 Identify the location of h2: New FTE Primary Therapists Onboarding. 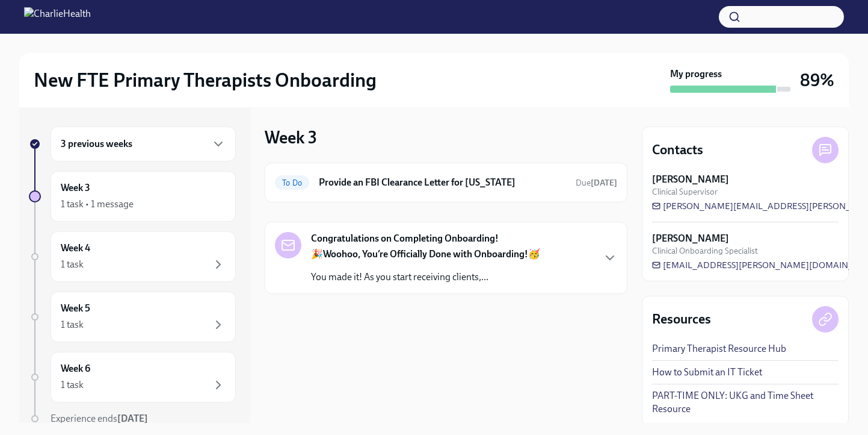
(205, 80).